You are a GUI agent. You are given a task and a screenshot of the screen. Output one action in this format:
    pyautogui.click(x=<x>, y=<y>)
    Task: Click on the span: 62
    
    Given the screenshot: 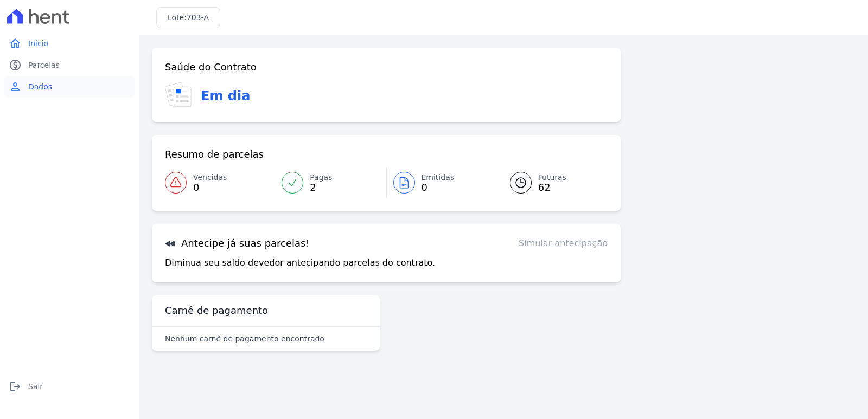 What is the action you would take?
    pyautogui.click(x=552, y=188)
    